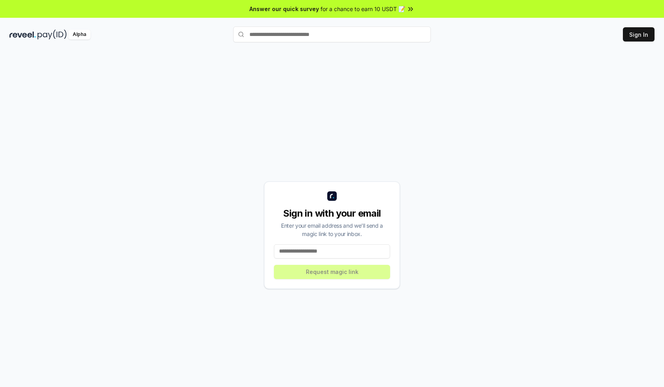 The height and width of the screenshot is (387, 664). I want to click on span: Answer our quick survey, so click(284, 9).